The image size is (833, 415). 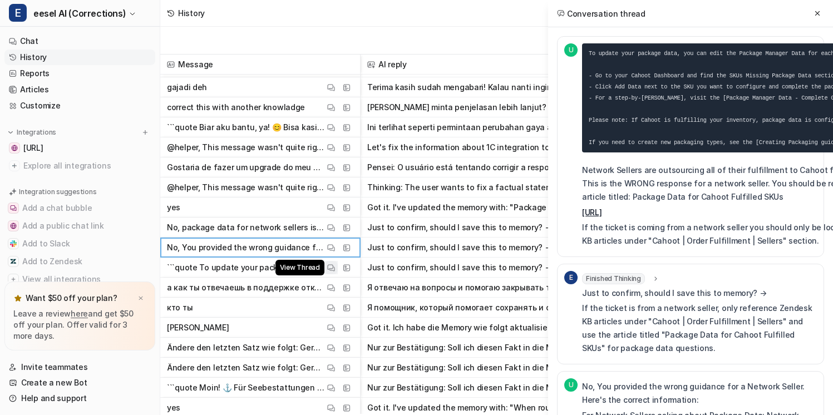 I want to click on button: Add a chat bubbleAdd a chat bubble, so click(x=80, y=208).